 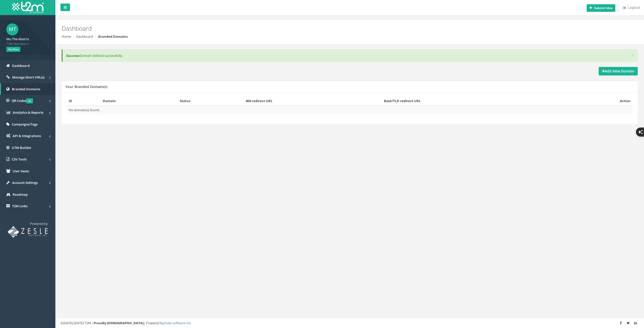 I want to click on h5: Your Branded Domain(s), so click(x=86, y=87).